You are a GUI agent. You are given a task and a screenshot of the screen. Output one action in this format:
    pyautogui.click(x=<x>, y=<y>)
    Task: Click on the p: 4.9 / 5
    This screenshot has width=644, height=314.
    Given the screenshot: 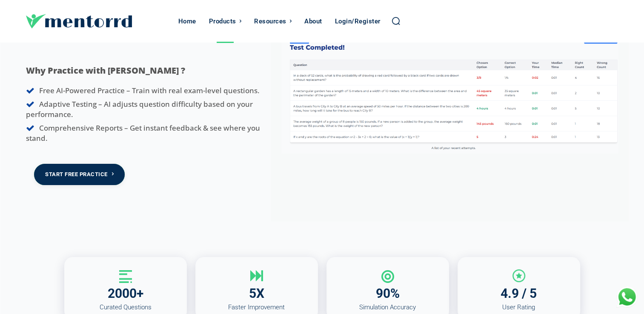 What is the action you would take?
    pyautogui.click(x=519, y=293)
    